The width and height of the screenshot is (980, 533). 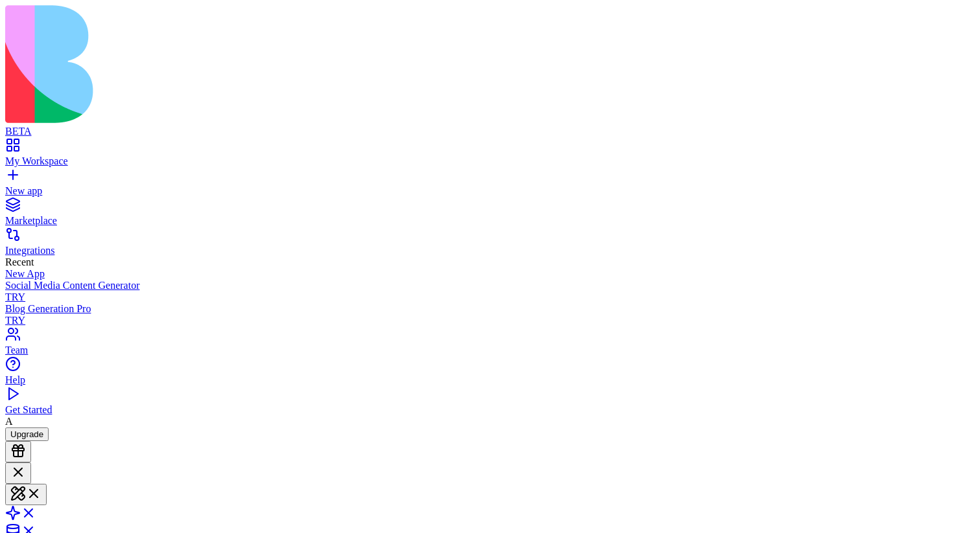 What do you see at coordinates (490, 374) in the screenshot?
I see `a: Help` at bounding box center [490, 374].